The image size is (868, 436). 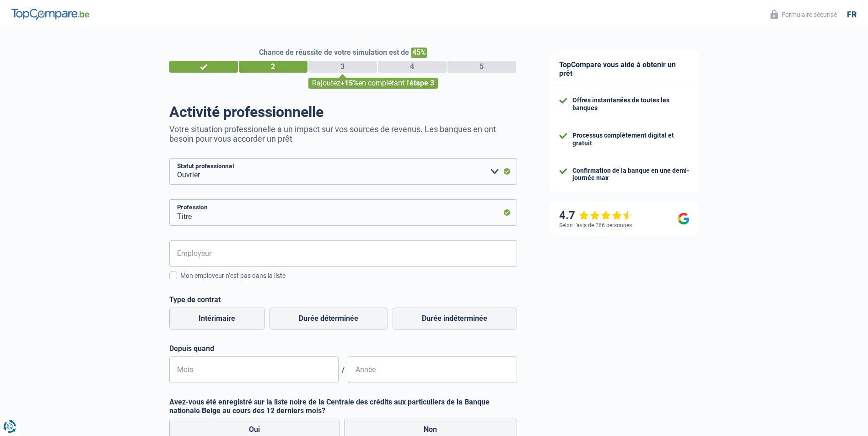 I want to click on span: Chance de réussite de votre simulation est de, so click(x=334, y=52).